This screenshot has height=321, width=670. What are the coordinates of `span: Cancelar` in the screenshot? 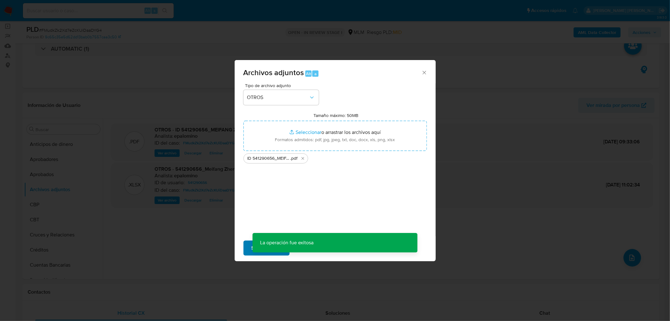 It's located at (310, 248).